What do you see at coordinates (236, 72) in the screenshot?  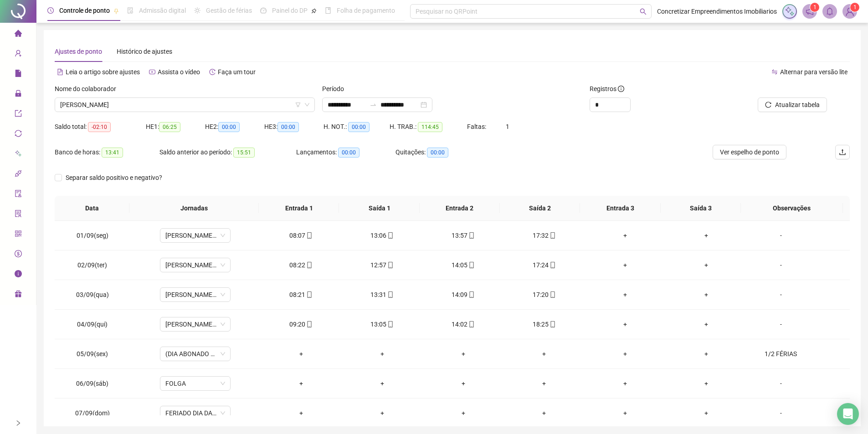 I see `span: Faça um tour` at bounding box center [236, 72].